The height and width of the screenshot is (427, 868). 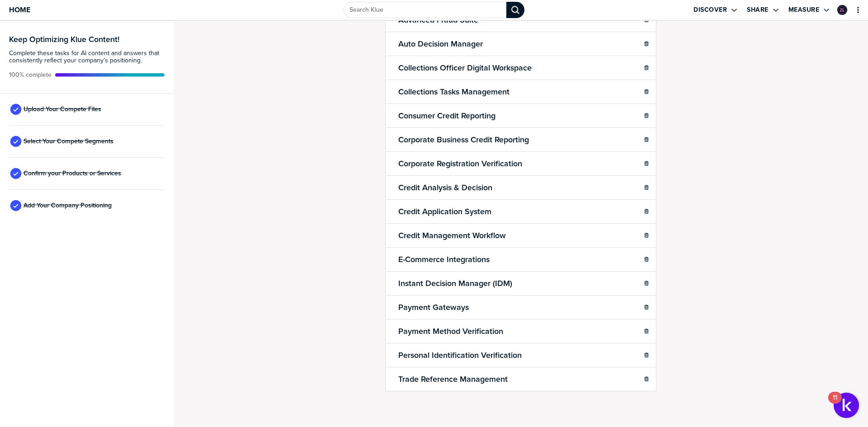 What do you see at coordinates (521, 260) in the screenshot?
I see `li: E-Commerce Integrations` at bounding box center [521, 260].